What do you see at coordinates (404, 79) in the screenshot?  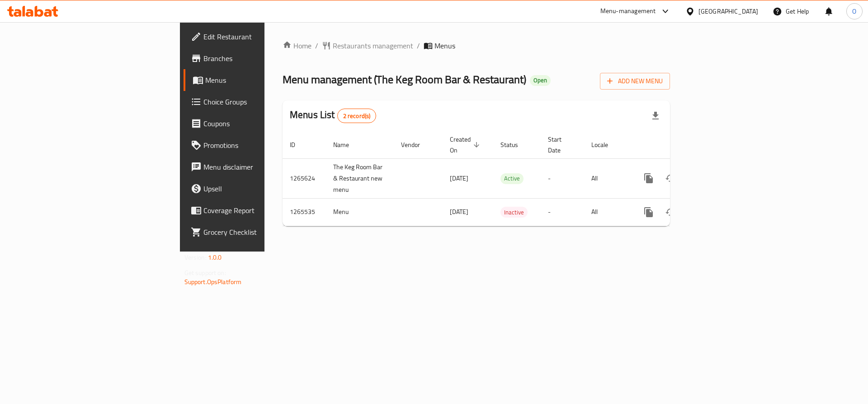 I see `span: Menu management ( The Keg Room Bar & Restaurant )` at bounding box center [404, 79].